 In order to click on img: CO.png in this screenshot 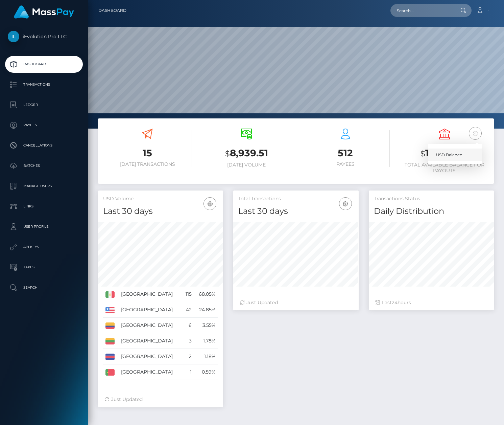, I will do `click(110, 325)`.